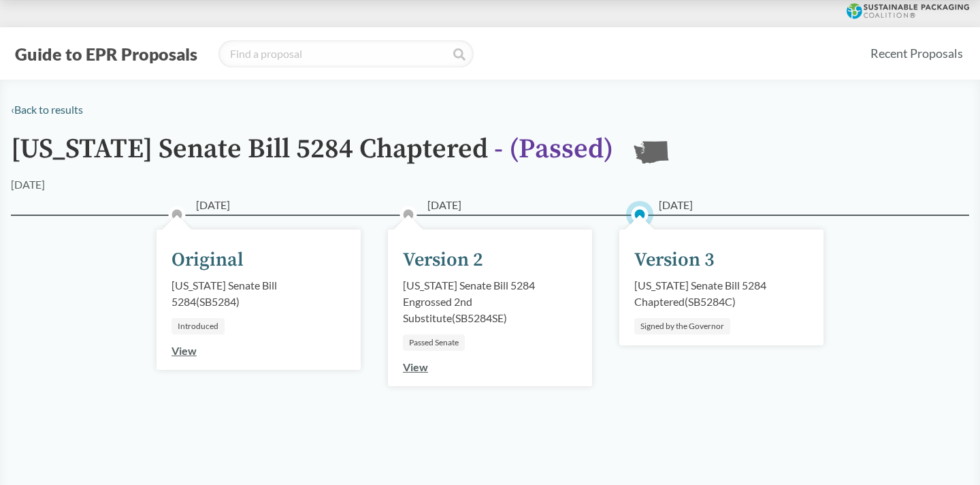 This screenshot has width=980, height=485. What do you see at coordinates (47, 109) in the screenshot?
I see `a: ‹Back to results` at bounding box center [47, 109].